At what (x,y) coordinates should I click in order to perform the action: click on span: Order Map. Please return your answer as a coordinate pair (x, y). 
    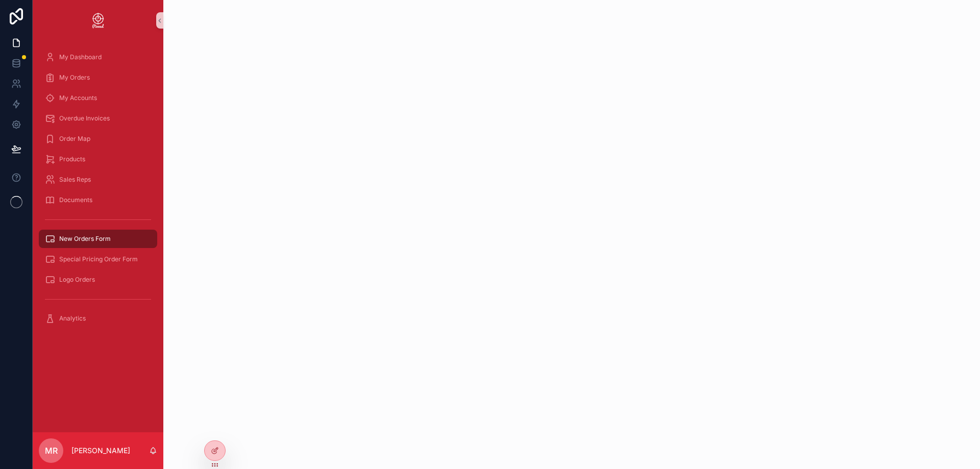
    Looking at the image, I should click on (74, 138).